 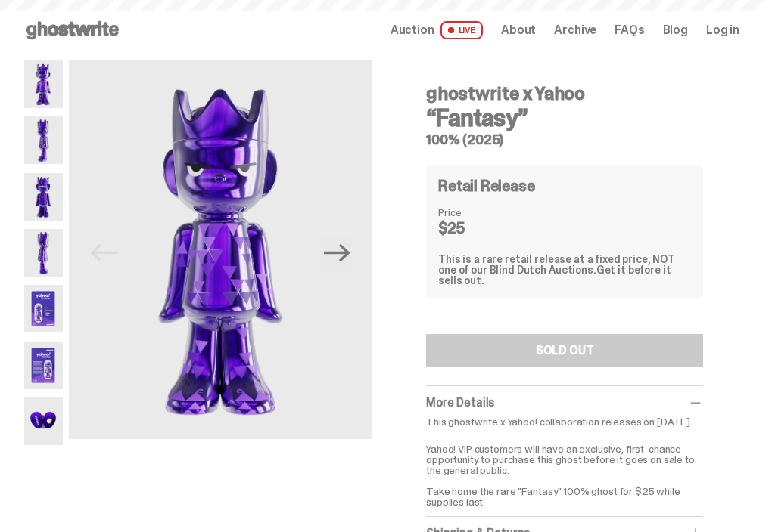 What do you see at coordinates (575, 30) in the screenshot?
I see `a: Archive` at bounding box center [575, 30].